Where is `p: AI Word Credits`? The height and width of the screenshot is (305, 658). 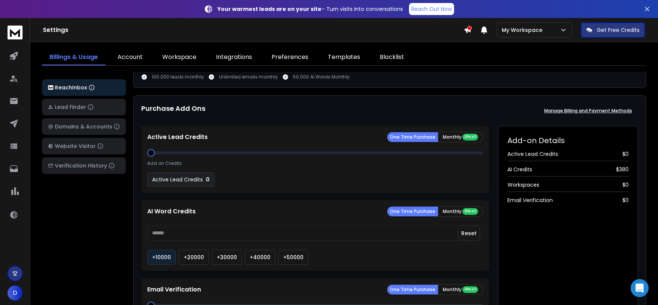 p: AI Word Credits is located at coordinates (171, 211).